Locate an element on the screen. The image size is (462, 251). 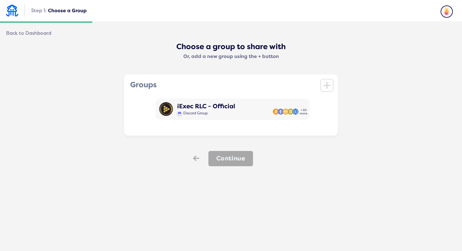
div: Groups is located at coordinates (143, 85).